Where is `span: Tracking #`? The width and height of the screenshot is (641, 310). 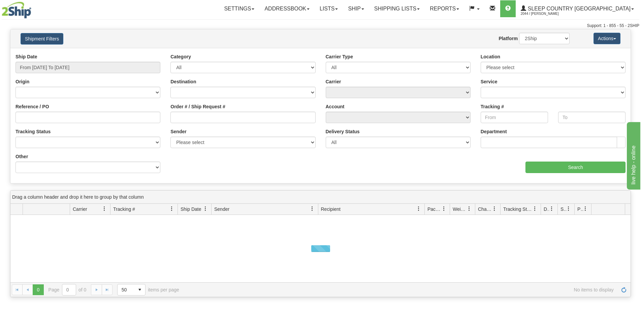
span: Tracking # is located at coordinates (124, 209).